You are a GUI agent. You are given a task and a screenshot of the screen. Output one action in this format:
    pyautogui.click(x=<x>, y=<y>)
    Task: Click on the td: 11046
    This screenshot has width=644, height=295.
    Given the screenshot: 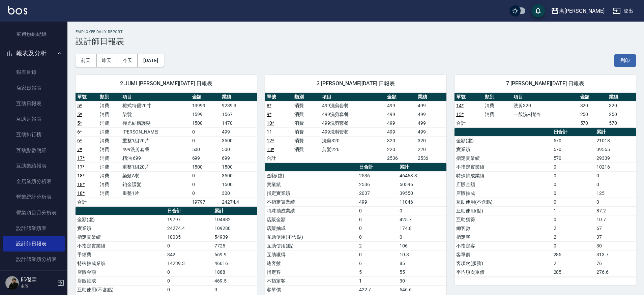 What is the action you would take?
    pyautogui.click(x=422, y=202)
    